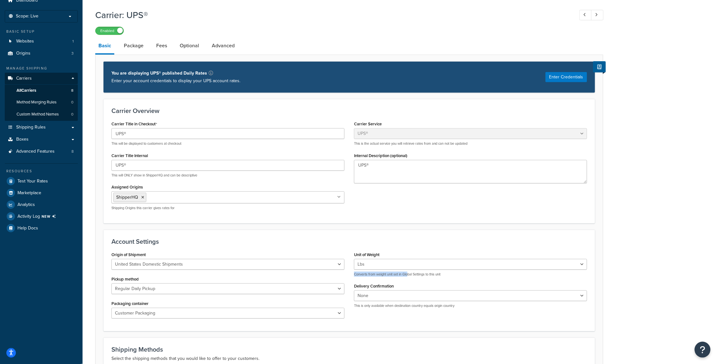 The height and width of the screenshot is (364, 717). What do you see at coordinates (566, 77) in the screenshot?
I see `button: Enter Credentials` at bounding box center [566, 77].